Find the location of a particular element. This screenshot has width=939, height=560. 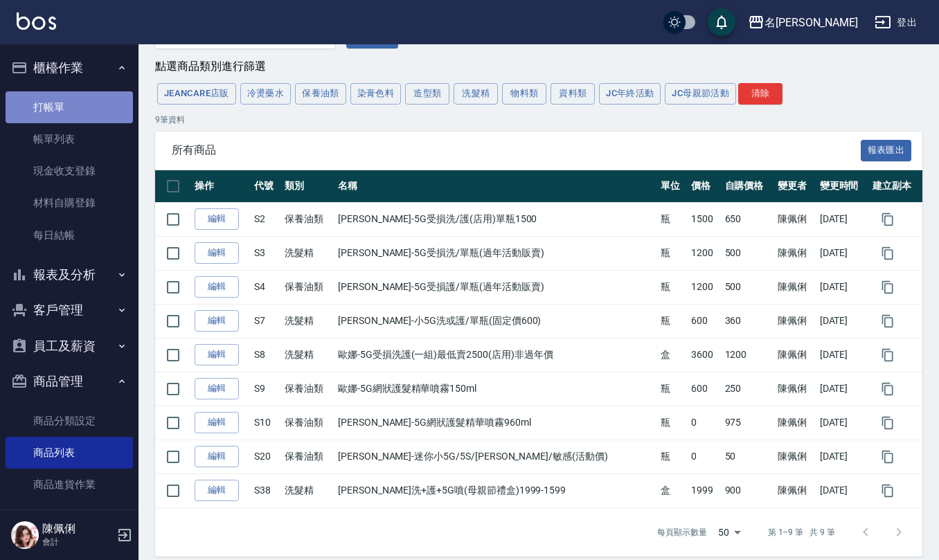

td: 歐娜-5G受損洗護(一組)最低賣2500(店用)非過年價 is located at coordinates (496, 354).